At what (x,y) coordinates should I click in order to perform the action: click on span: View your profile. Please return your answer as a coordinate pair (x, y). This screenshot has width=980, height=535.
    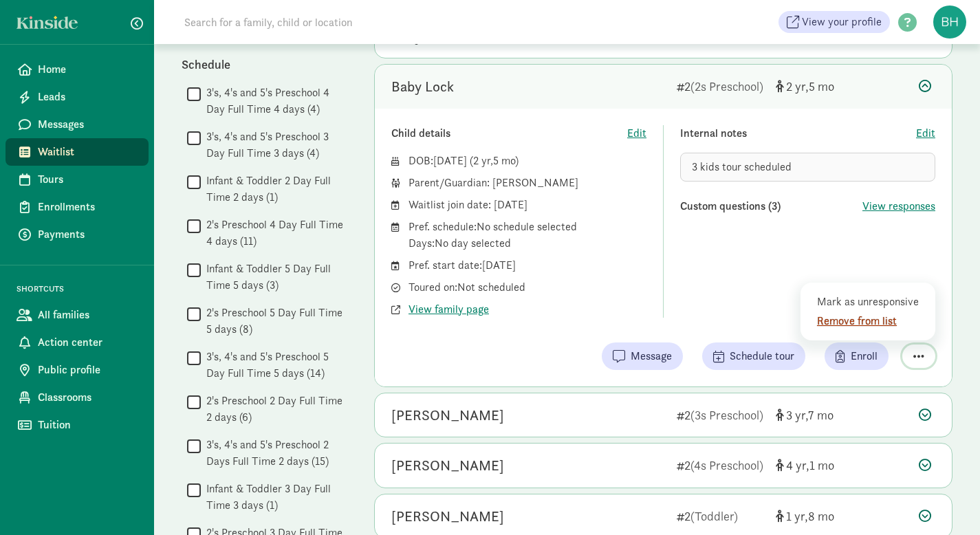
    Looking at the image, I should click on (842, 22).